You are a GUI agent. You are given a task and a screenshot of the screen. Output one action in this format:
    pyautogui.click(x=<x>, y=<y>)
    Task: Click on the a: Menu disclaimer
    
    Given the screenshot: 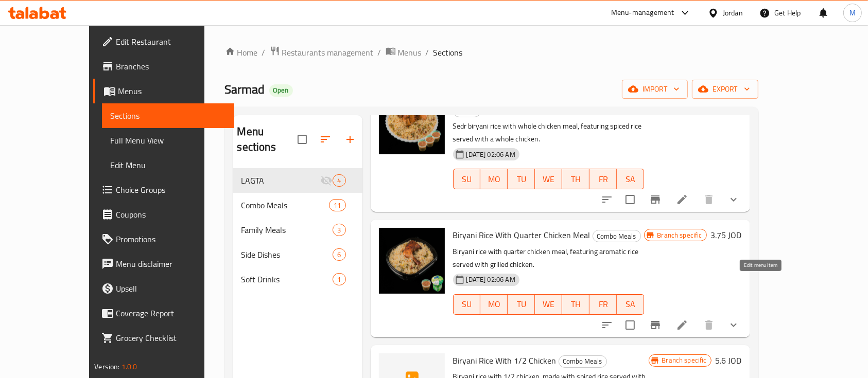 What is the action you would take?
    pyautogui.click(x=163, y=264)
    